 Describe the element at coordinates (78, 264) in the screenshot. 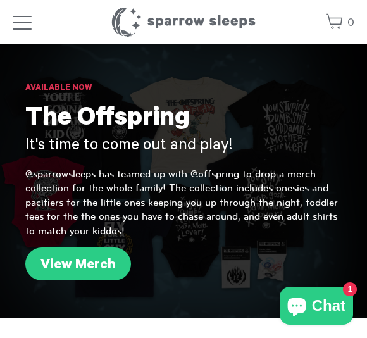

I see `a: View Merch` at that location.